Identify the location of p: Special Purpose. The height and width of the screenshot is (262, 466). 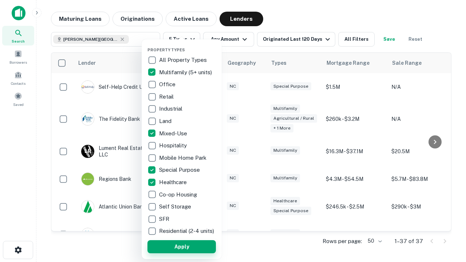
(180, 170).